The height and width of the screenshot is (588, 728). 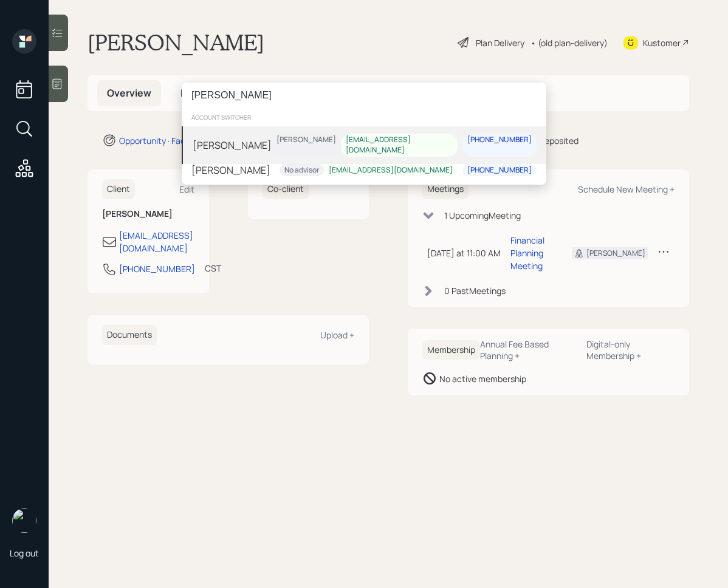 What do you see at coordinates (364, 117) in the screenshot?
I see `div: account switcher` at bounding box center [364, 117].